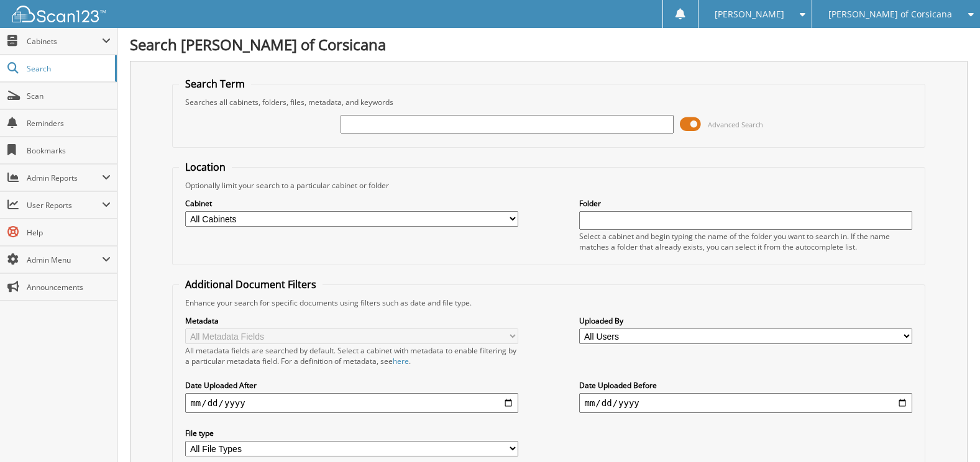 This screenshot has height=462, width=980. Describe the element at coordinates (64, 41) in the screenshot. I see `span: Cabinets` at that location.